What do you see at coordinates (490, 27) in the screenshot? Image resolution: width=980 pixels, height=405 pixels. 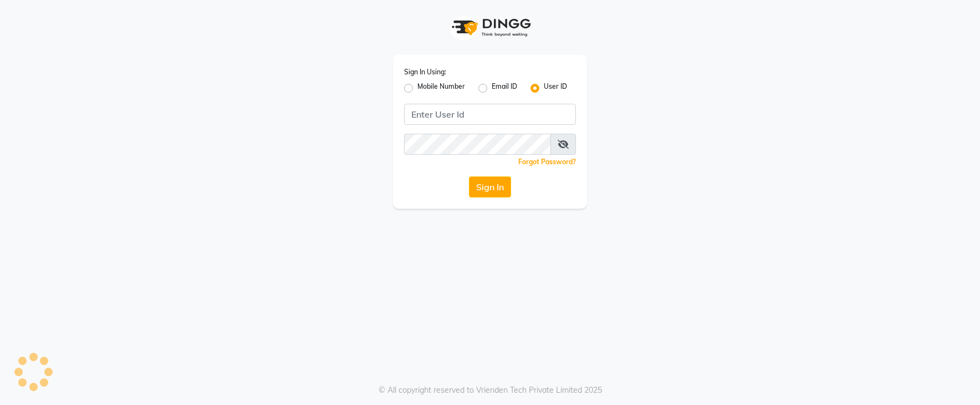 I see `img: logo1.svg` at bounding box center [490, 27].